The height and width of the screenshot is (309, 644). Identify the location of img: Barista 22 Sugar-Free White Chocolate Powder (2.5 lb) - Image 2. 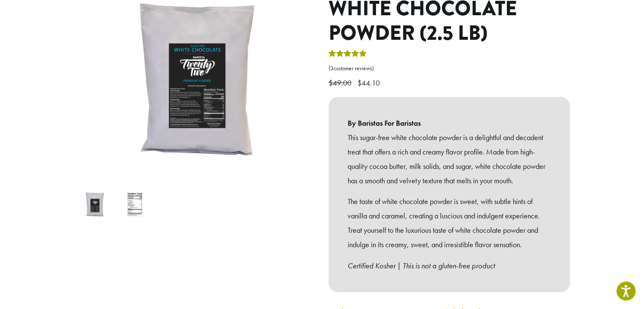
(135, 204).